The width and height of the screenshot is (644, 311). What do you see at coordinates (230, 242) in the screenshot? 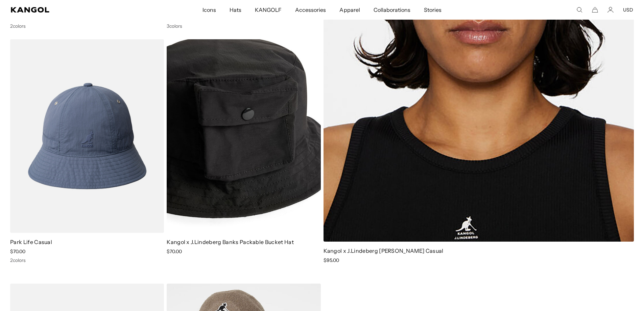
I see `a: Kangol x J.Lindeberg Banks Packable Bucket Hat` at bounding box center [230, 242].